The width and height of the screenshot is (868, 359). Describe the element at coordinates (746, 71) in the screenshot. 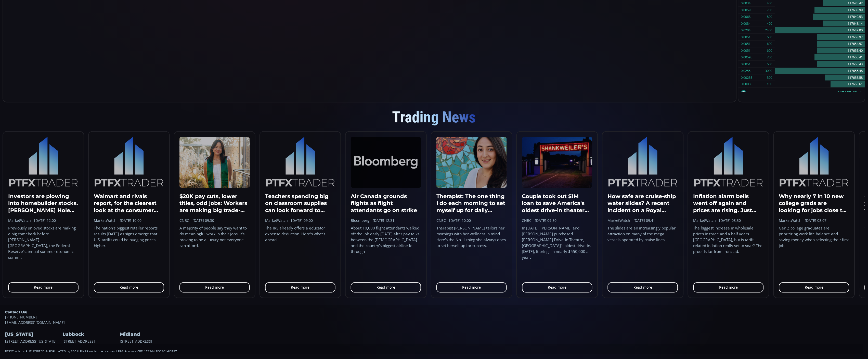

I see `div: 0.0255` at that location.